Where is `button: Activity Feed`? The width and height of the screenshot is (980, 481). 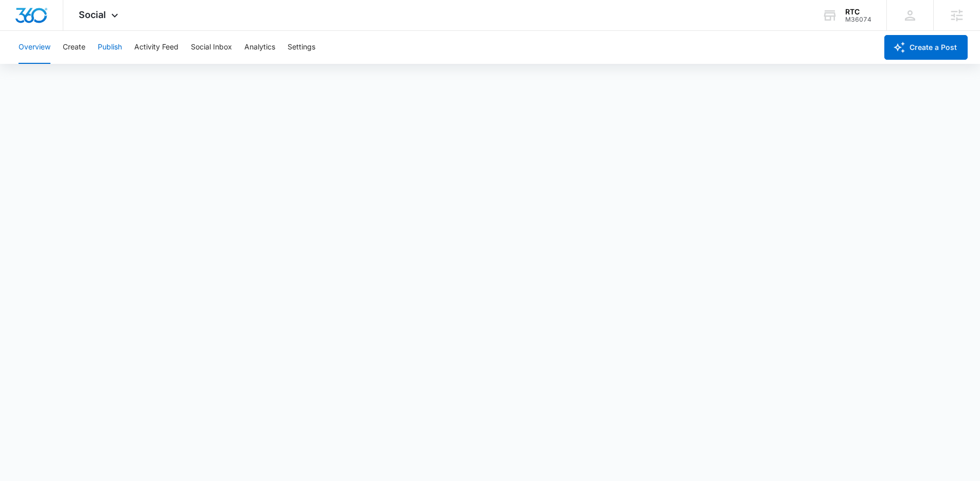
button: Activity Feed is located at coordinates (157, 48).